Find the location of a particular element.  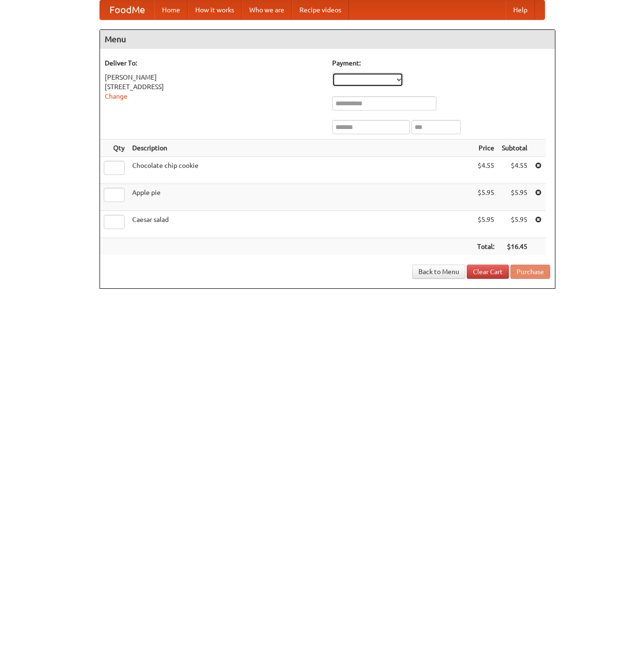

a: Back to Menu is located at coordinates (439, 272).